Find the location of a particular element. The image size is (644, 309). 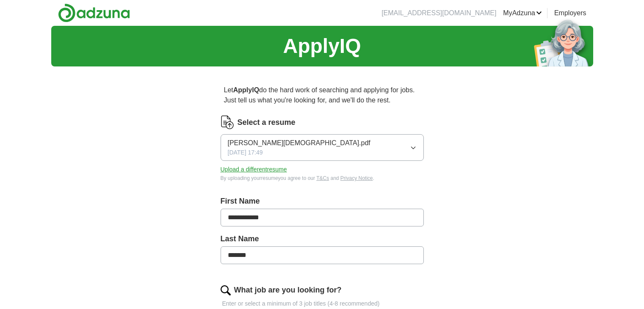

button: Upload a differentresume is located at coordinates (253, 169).